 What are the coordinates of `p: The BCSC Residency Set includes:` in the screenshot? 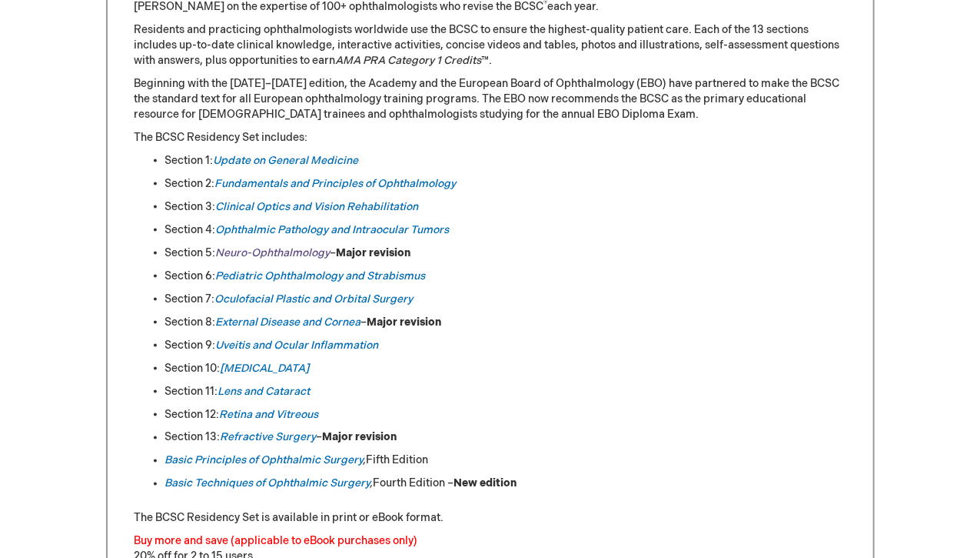 It's located at (491, 138).